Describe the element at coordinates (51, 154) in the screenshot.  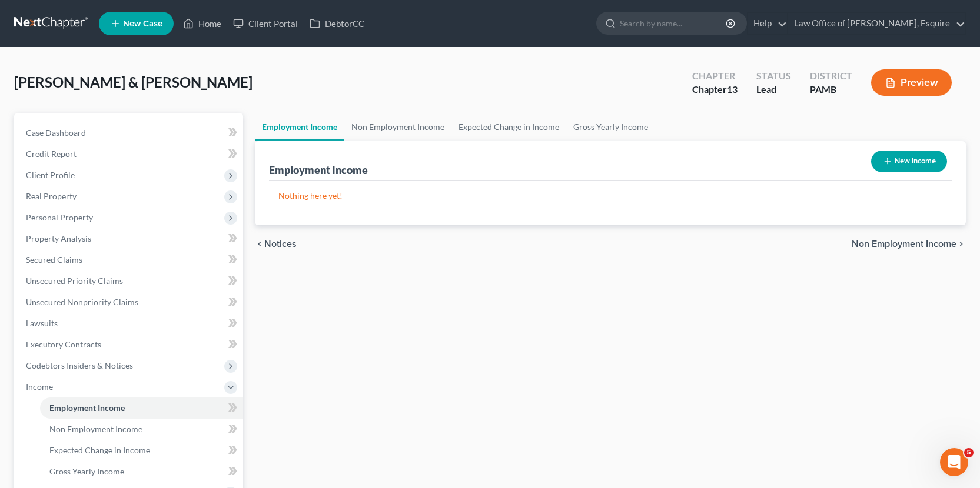
I see `span: Credit Report` at that location.